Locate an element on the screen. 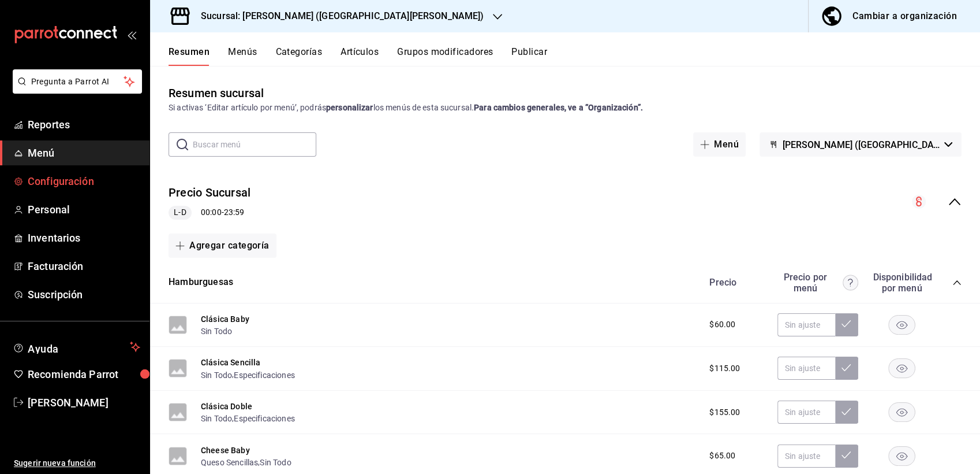 This screenshot has height=474, width=980. span: Suscripción is located at coordinates (83, 294).